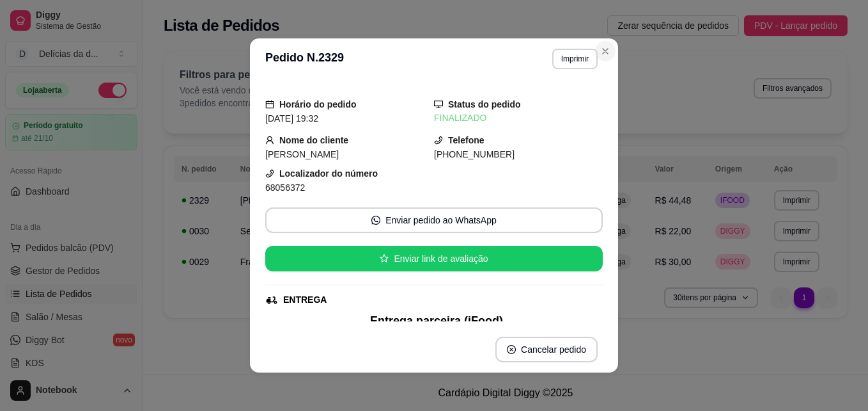 This screenshot has width=868, height=411. What do you see at coordinates (434, 220) in the screenshot?
I see `button: whats-appEnviar pedido ao WhatsApp` at bounding box center [434, 220].